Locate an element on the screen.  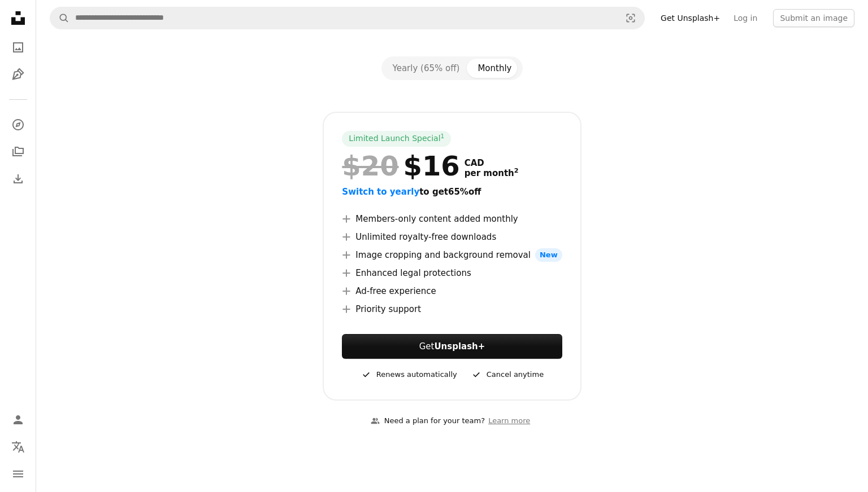
a: Download History is located at coordinates (18, 179).